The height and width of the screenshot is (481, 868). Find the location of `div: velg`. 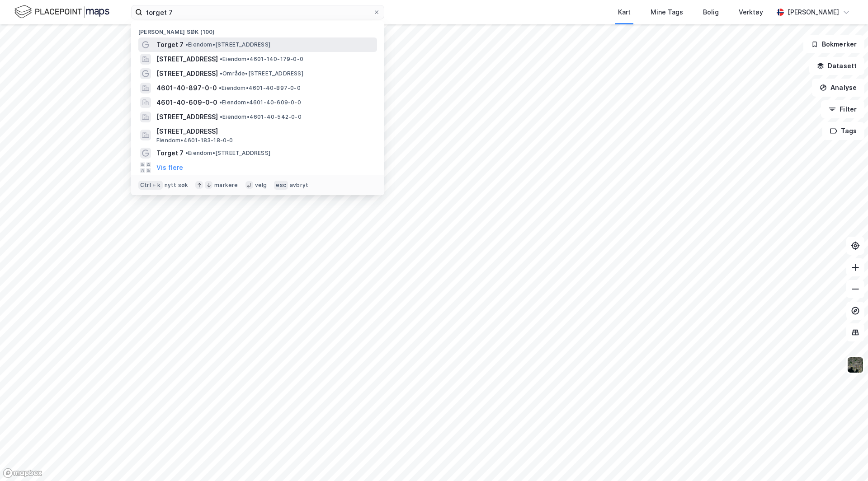

div: velg is located at coordinates (260, 186).